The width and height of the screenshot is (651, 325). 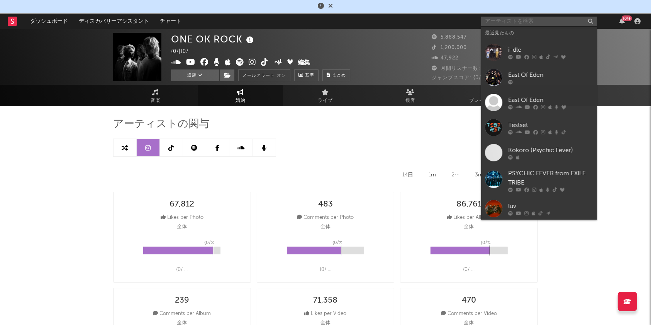 I want to click on span: 月間リスナー数: {0/人, so click(x=464, y=68).